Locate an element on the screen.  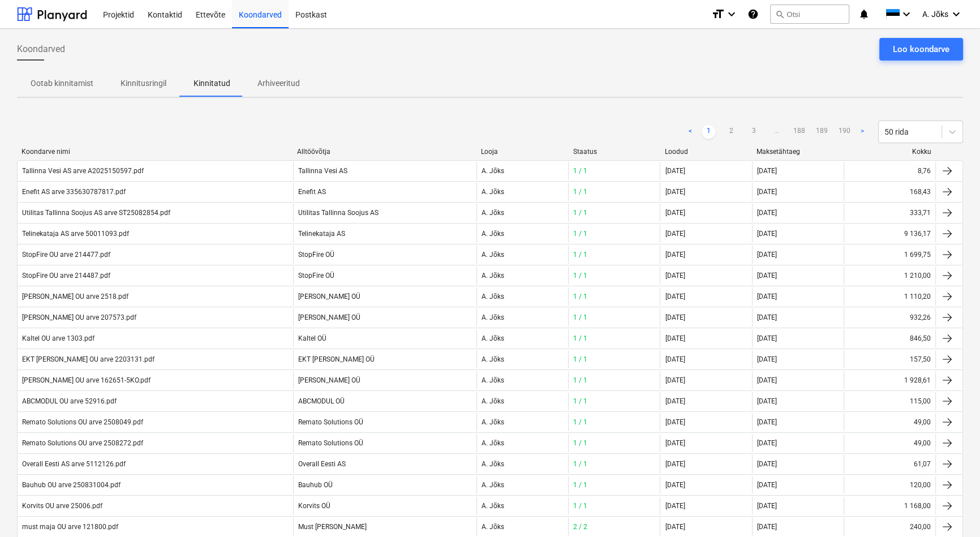
div: Chat Widget is located at coordinates (951, 510).